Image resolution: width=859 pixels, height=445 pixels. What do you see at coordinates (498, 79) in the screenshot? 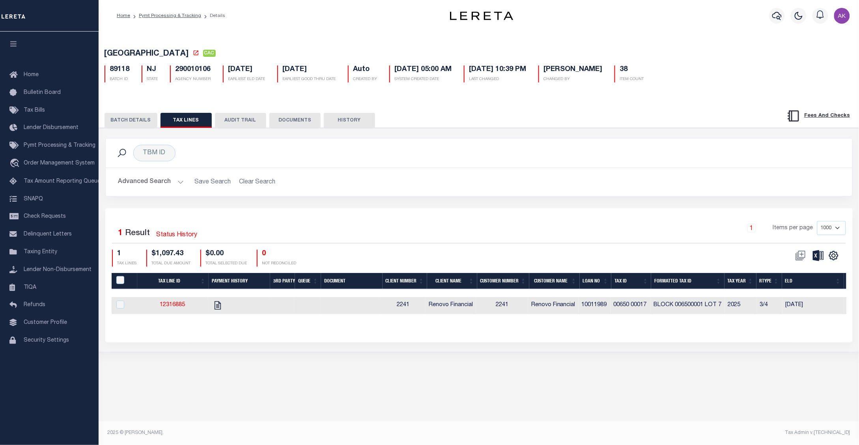
I see `p: LAST CHANGED` at bounding box center [498, 79].